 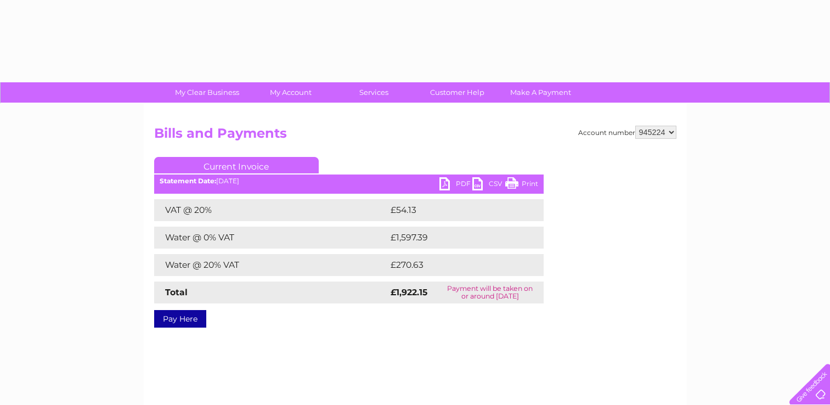 I want to click on a: Customer Help, so click(x=457, y=92).